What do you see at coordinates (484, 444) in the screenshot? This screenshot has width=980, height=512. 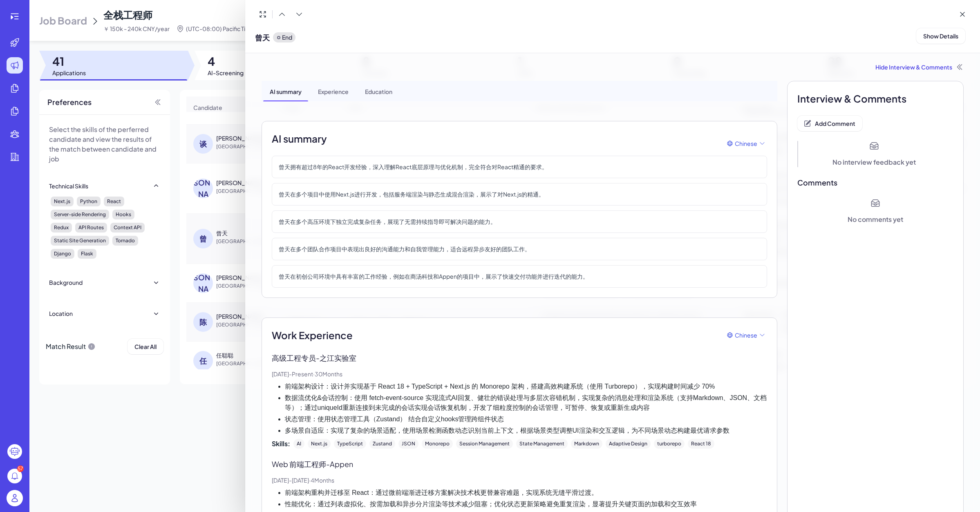 I see `div: Session Management` at bounding box center [484, 444].